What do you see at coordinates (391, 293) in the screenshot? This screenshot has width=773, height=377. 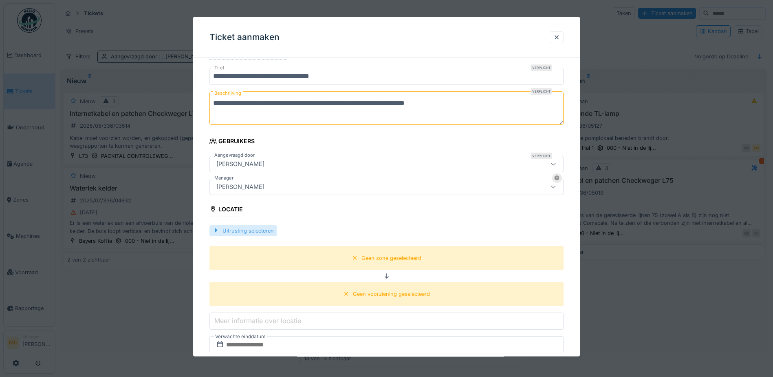 I see `div: Geen voorziening geselecteerd` at bounding box center [391, 293].